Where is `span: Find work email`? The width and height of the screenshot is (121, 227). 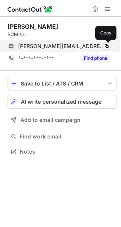
span: Find work email is located at coordinates (67, 136).